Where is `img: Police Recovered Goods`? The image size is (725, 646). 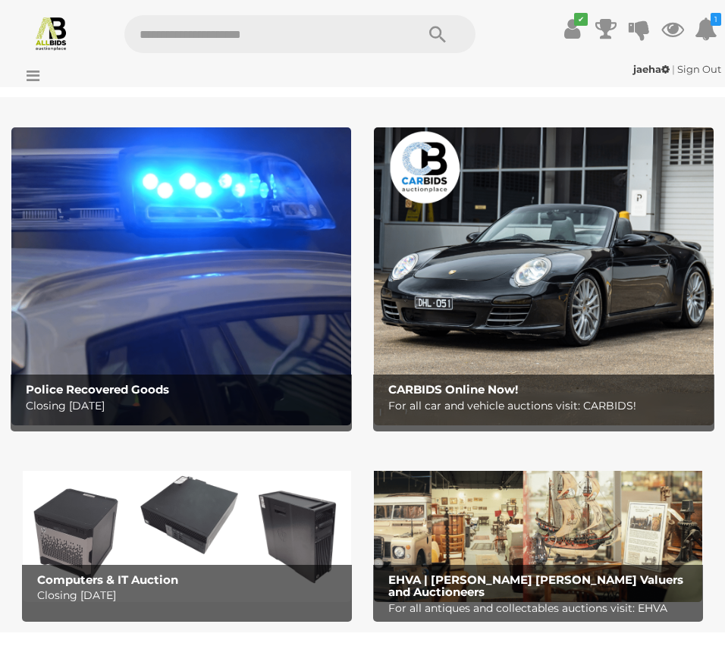 img: Police Recovered Goods is located at coordinates (181, 276).